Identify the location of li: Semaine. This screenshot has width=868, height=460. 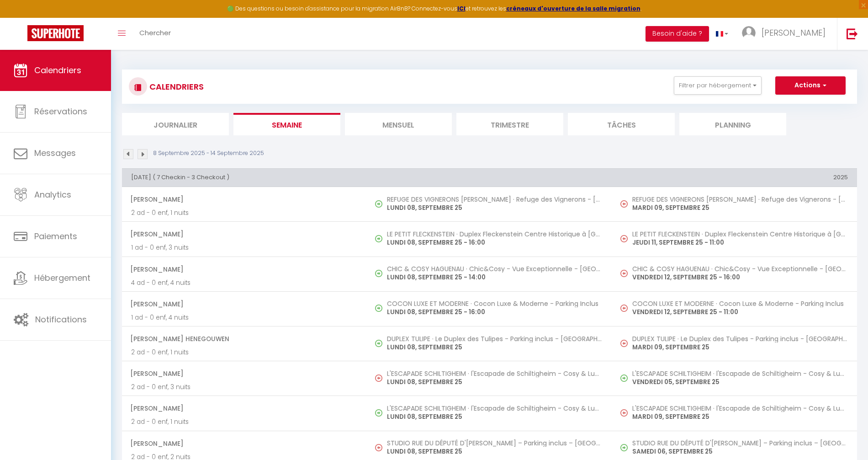
(286, 124).